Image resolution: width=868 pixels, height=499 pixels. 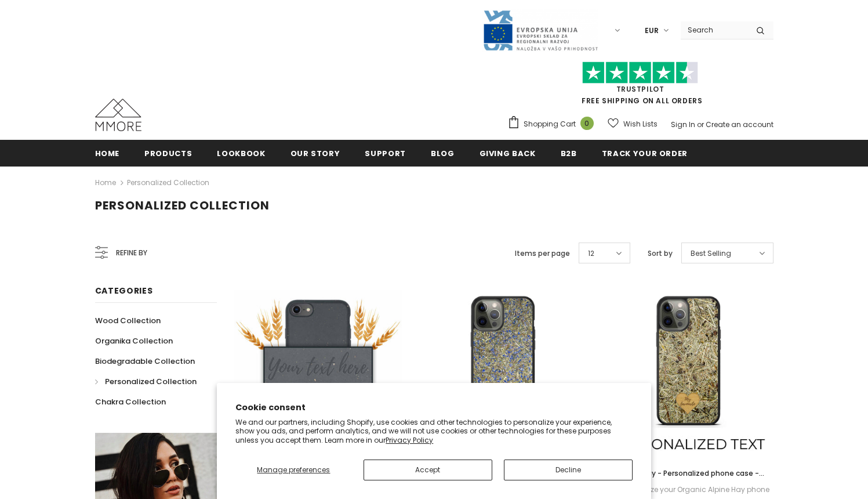 What do you see at coordinates (508, 153) in the screenshot?
I see `a: Giving back` at bounding box center [508, 153].